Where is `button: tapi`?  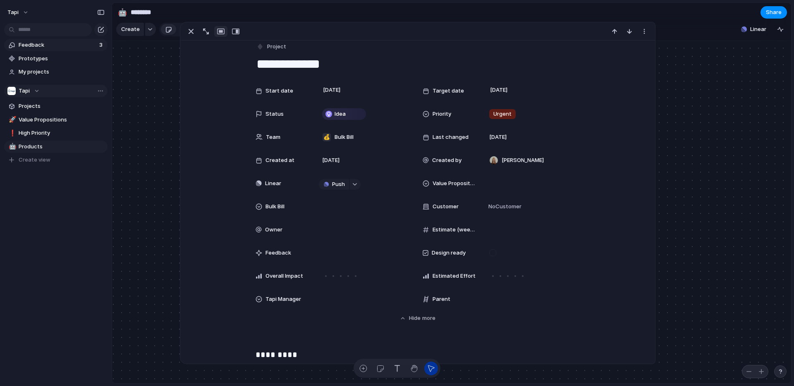 button: tapi is located at coordinates (18, 12).